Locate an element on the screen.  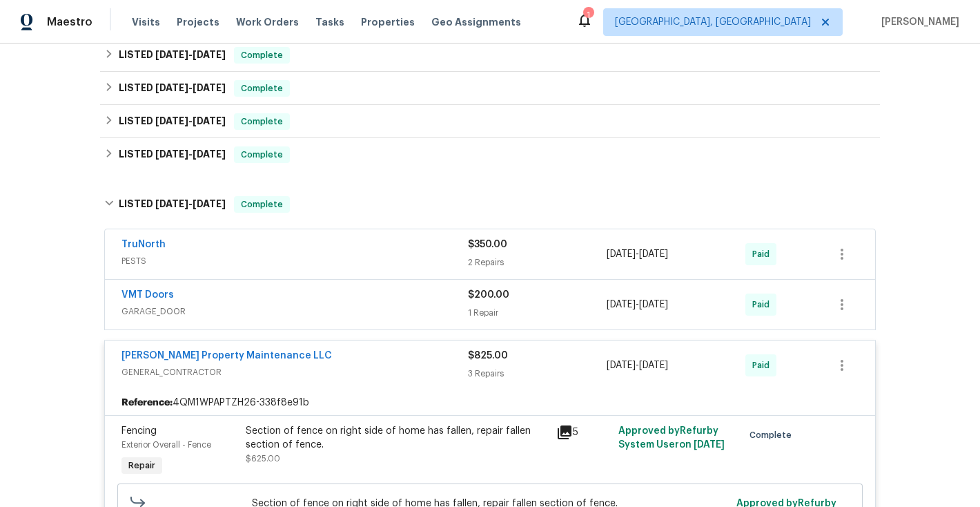
div: 4QM1WPAPTZH26-338f8e91b is located at coordinates (490, 403).